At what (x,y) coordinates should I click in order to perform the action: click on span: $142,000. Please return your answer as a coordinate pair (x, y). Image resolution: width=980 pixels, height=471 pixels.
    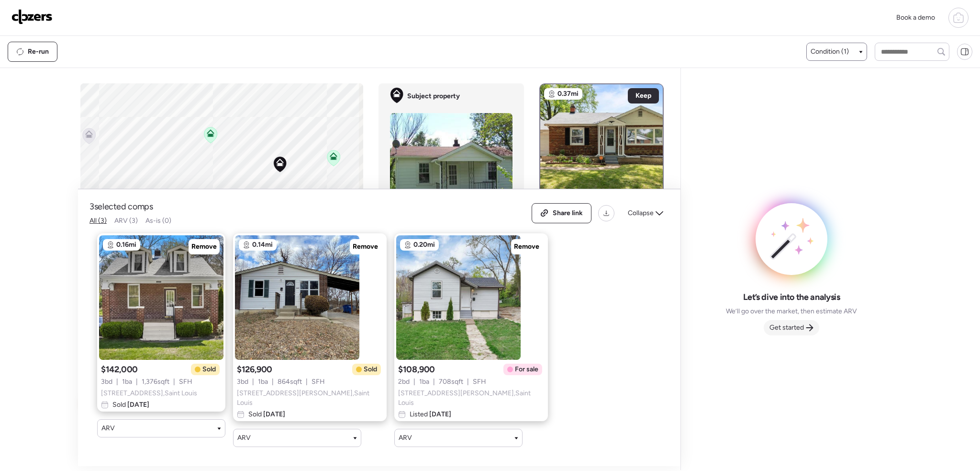
    Looking at the image, I should click on (119, 369).